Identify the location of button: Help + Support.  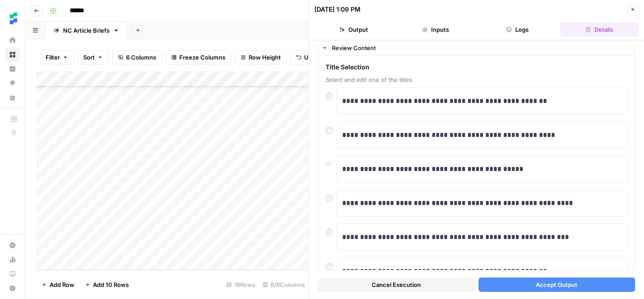
(12, 288).